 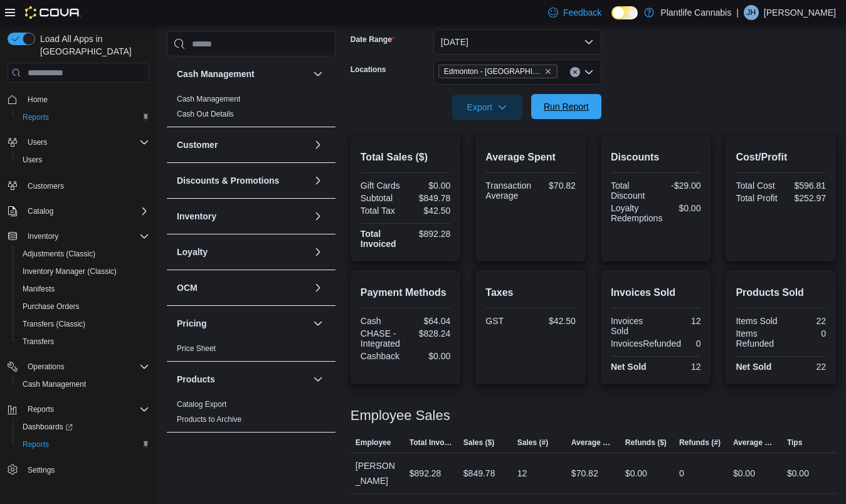 What do you see at coordinates (378, 239) in the screenshot?
I see `strong: Total Invoiced` at bounding box center [378, 239].